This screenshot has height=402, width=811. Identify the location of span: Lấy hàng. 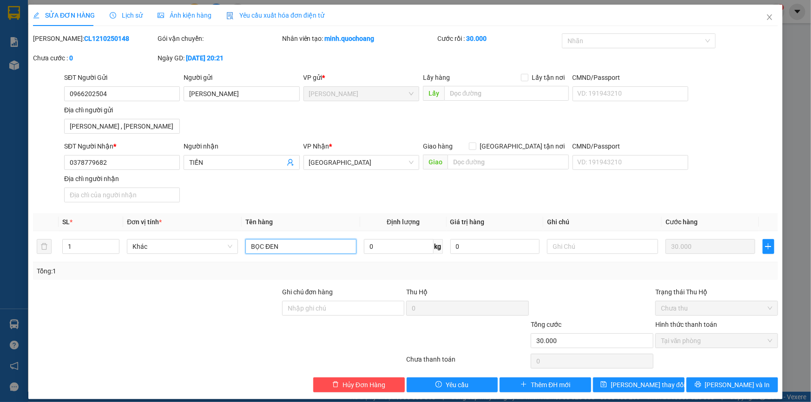
(436, 78).